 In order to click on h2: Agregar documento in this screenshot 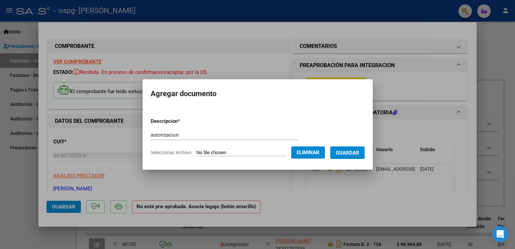, I will do `click(257, 94)`.